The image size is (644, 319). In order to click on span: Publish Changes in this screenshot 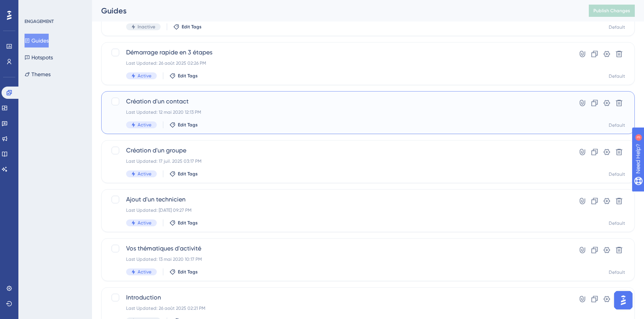, I will do `click(612, 11)`.